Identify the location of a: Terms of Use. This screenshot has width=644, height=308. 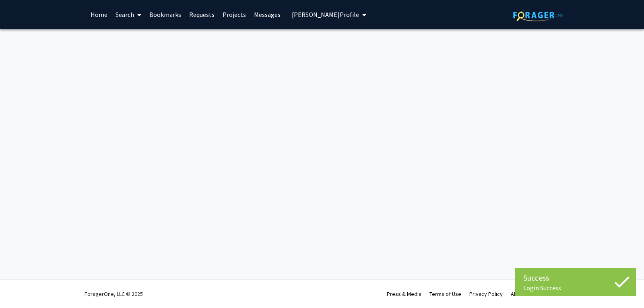
(445, 294).